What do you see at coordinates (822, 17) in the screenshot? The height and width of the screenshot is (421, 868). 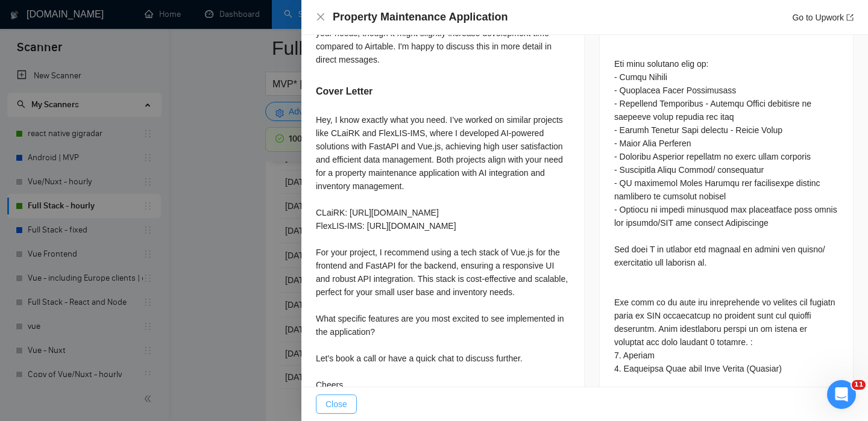 I see `a: Go to Upworkexport` at bounding box center [822, 17].